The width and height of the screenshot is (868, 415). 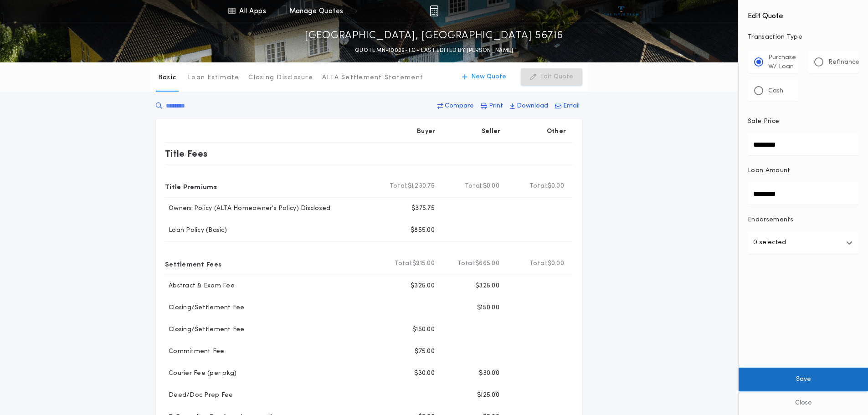 I want to click on button: Save, so click(x=803, y=380).